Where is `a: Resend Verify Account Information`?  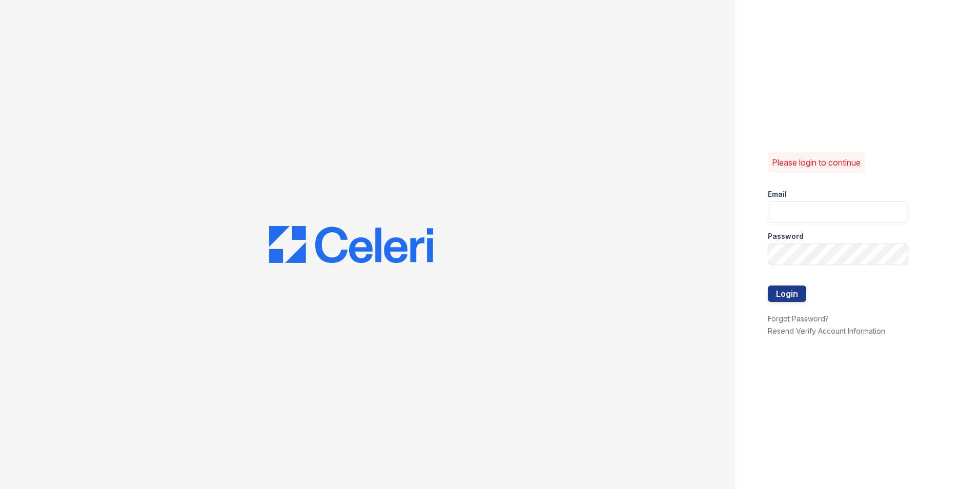
a: Resend Verify Account Information is located at coordinates (826, 331).